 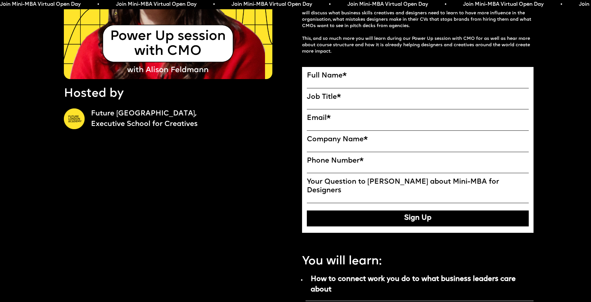 What do you see at coordinates (413, 285) in the screenshot?
I see `strong: How to connect work you do to what business leaders care about` at bounding box center [413, 285].